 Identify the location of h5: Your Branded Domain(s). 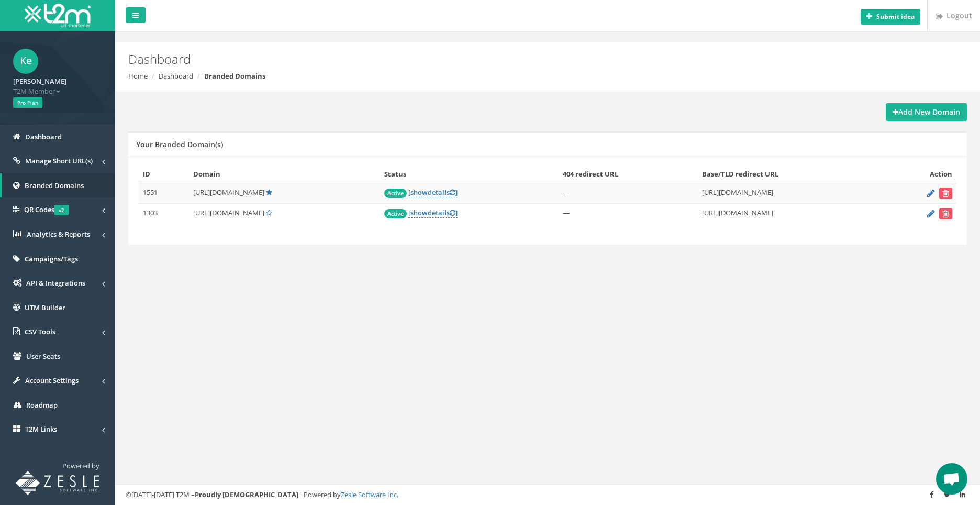
(180, 144).